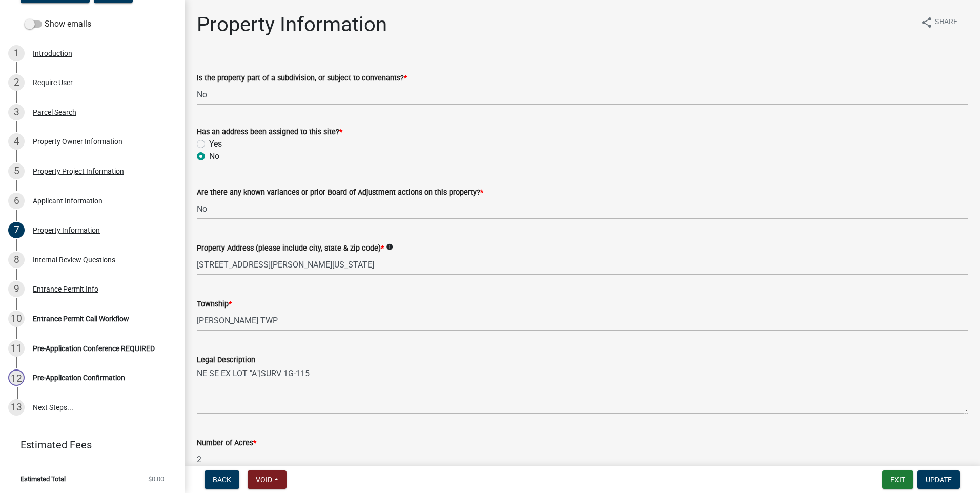 The image size is (980, 493). I want to click on div: 7, so click(16, 230).